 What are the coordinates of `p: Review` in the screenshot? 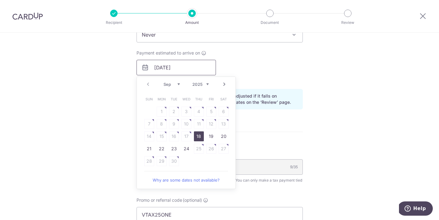 It's located at (348, 23).